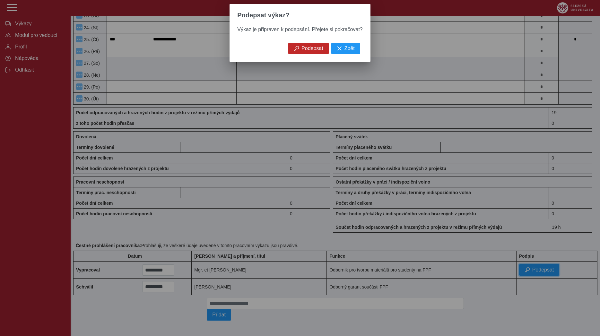  Describe the element at coordinates (300, 29) in the screenshot. I see `span: Výkaz je připraven k podepsání. Přejete si pokračovat?` at that location.